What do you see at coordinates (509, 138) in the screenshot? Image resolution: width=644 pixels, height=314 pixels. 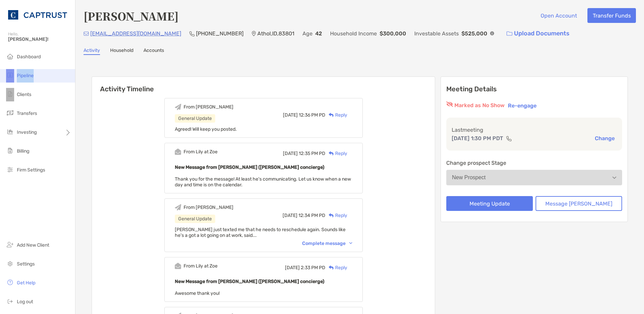 I see `img: communication type` at bounding box center [509, 138].